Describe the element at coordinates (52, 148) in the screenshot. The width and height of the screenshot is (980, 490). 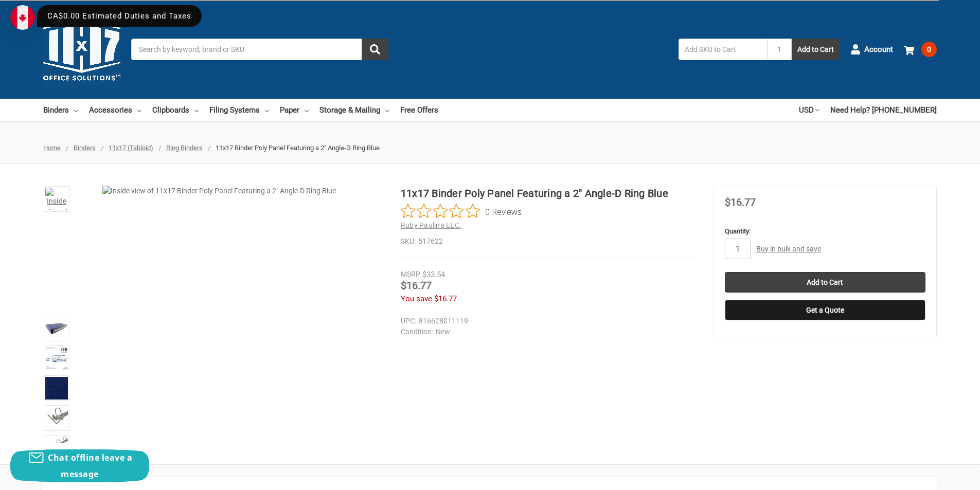
I see `span: Home` at that location.